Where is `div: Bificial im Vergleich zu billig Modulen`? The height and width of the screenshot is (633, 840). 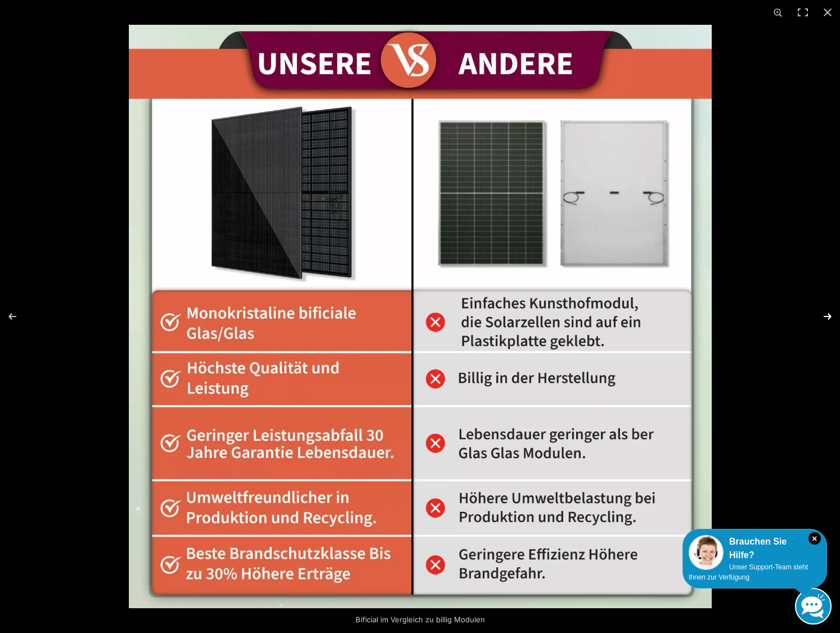
div: Bificial im Vergleich zu billig Modulen is located at coordinates (420, 620).